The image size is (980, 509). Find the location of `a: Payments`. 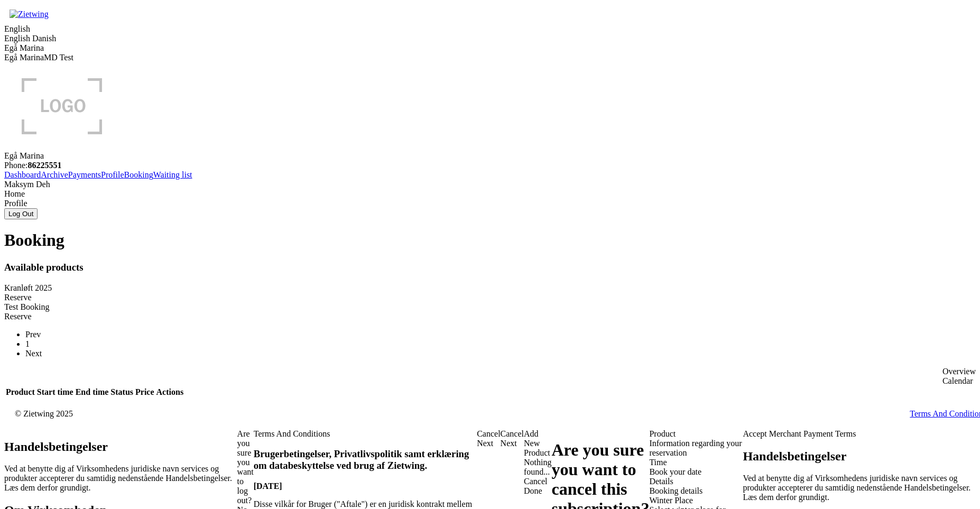

a: Payments is located at coordinates (85, 174).